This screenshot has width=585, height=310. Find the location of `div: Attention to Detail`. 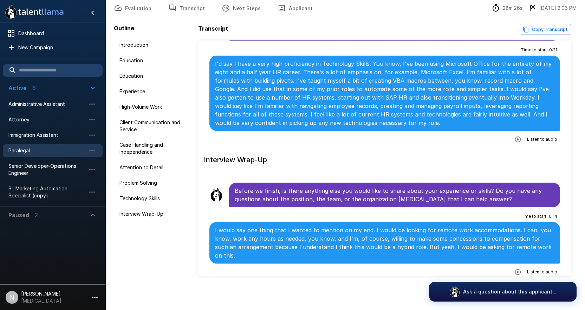

div: Attention to Detail is located at coordinates (155, 167).